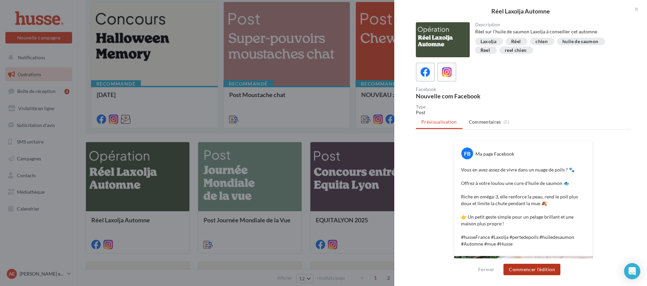 This screenshot has width=647, height=286. What do you see at coordinates (485, 50) in the screenshot?
I see `div: Reel` at bounding box center [485, 50].